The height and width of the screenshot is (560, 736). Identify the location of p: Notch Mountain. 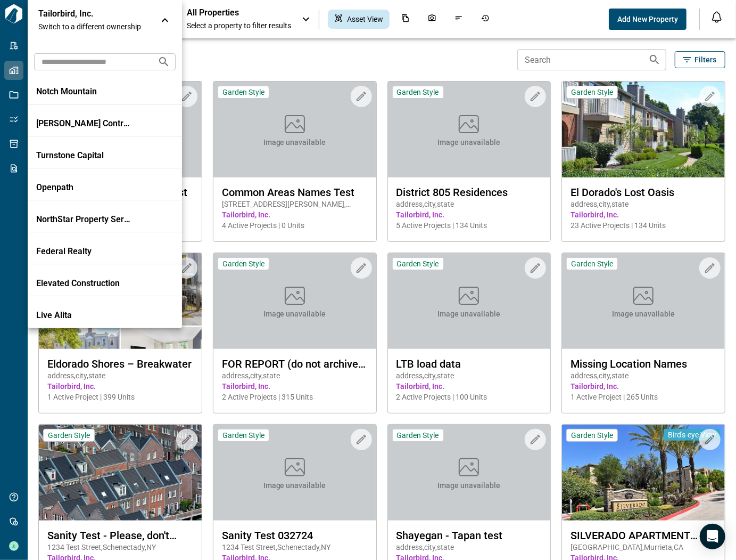
(84, 92).